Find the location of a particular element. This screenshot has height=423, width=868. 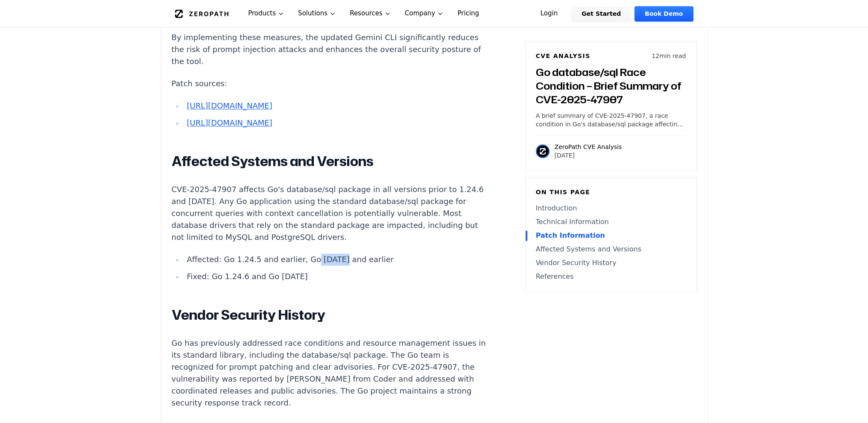

a: Introduction is located at coordinates (611, 209).